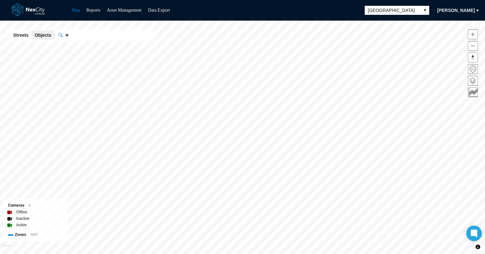 Image resolution: width=485 pixels, height=254 pixels. I want to click on button: Streets, so click(21, 35).